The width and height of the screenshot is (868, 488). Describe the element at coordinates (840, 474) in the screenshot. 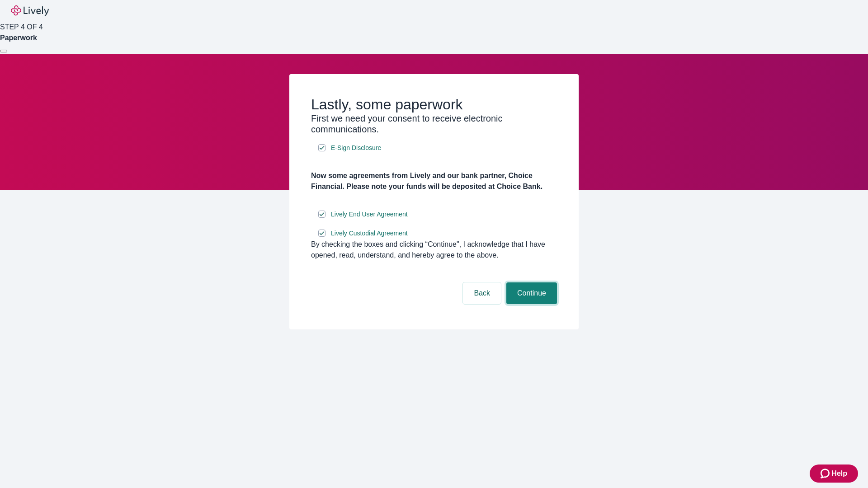

I see `span: Help` at that location.